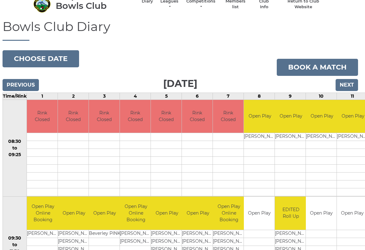  Describe the element at coordinates (104, 96) in the screenshot. I see `td: 3` at that location.